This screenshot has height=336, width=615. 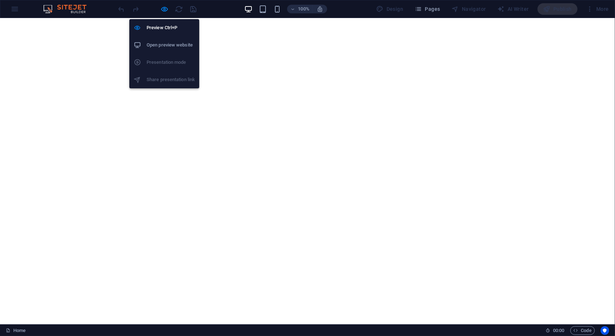 What do you see at coordinates (390, 9) in the screenshot?
I see `div: Design (Ctrl+Alt+Y)` at bounding box center [390, 9].